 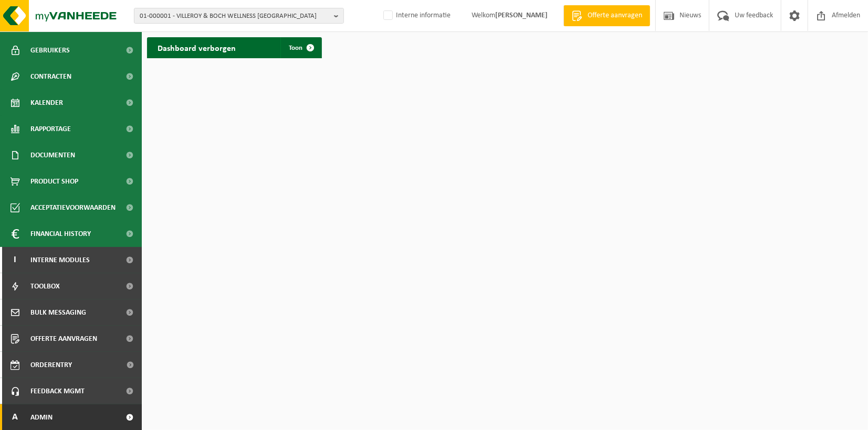 What do you see at coordinates (75, 365) in the screenshot?
I see `span: Orderentry Goedkeuring` at bounding box center [75, 365].